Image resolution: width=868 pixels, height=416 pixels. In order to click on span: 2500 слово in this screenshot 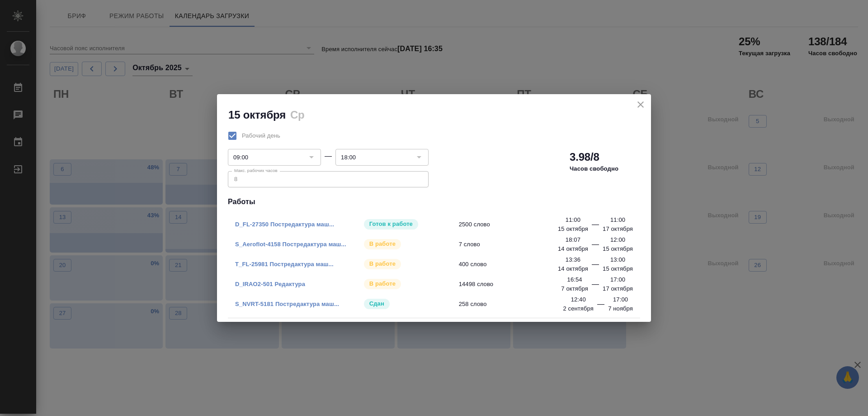, I will do `click(523, 225)`.